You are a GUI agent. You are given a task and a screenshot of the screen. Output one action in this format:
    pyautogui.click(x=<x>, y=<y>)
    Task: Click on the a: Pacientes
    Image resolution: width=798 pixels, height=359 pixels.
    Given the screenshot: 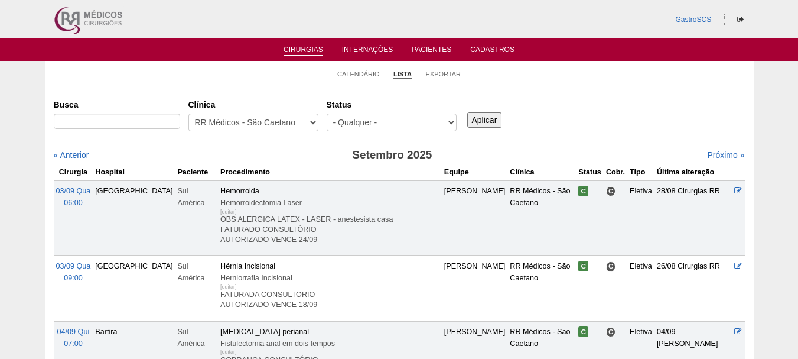 What is the action you would take?
    pyautogui.click(x=431, y=51)
    